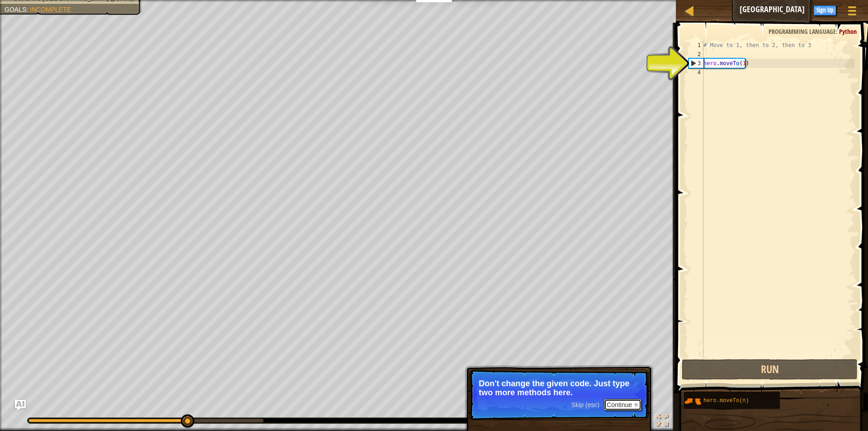 This screenshot has height=431, width=868. What do you see at coordinates (622, 405) in the screenshot?
I see `button: Continue` at bounding box center [622, 405].